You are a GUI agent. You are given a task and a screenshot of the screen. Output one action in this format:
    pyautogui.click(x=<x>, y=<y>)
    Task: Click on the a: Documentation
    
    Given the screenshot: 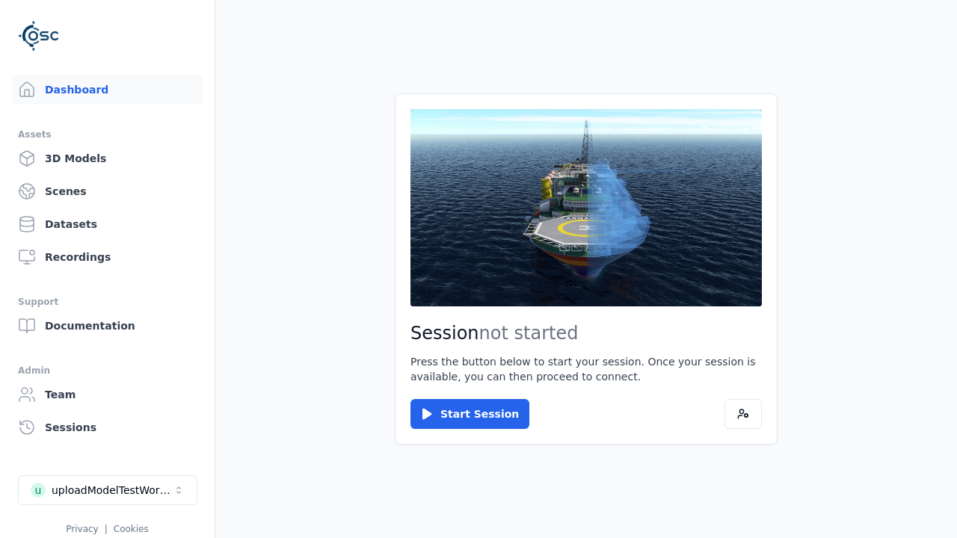 What is the action you would take?
    pyautogui.click(x=107, y=326)
    